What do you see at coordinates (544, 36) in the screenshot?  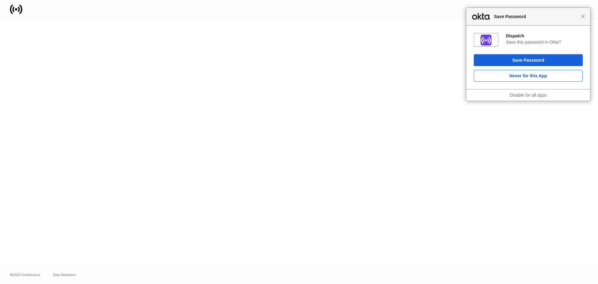 I see `div: Dispatch` at bounding box center [544, 36].